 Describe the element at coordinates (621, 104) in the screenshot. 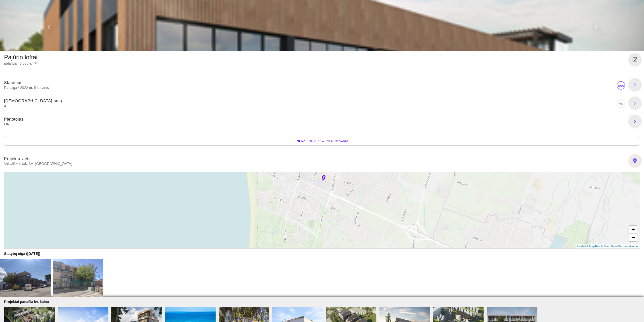

I see `img: 9` at that location.